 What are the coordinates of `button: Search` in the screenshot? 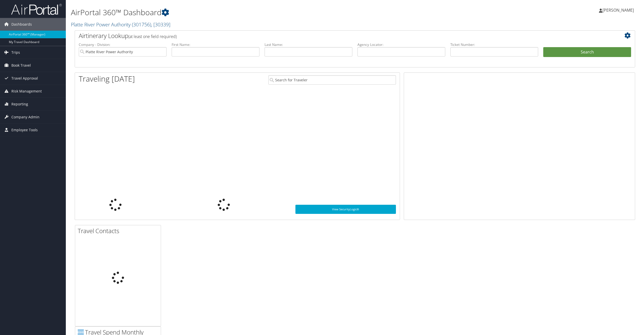 It's located at (587, 52).